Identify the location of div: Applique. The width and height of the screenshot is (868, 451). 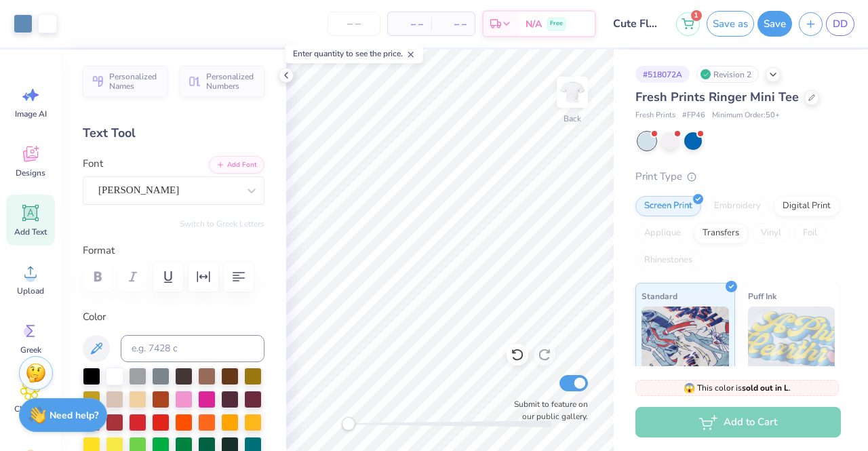
(663, 233).